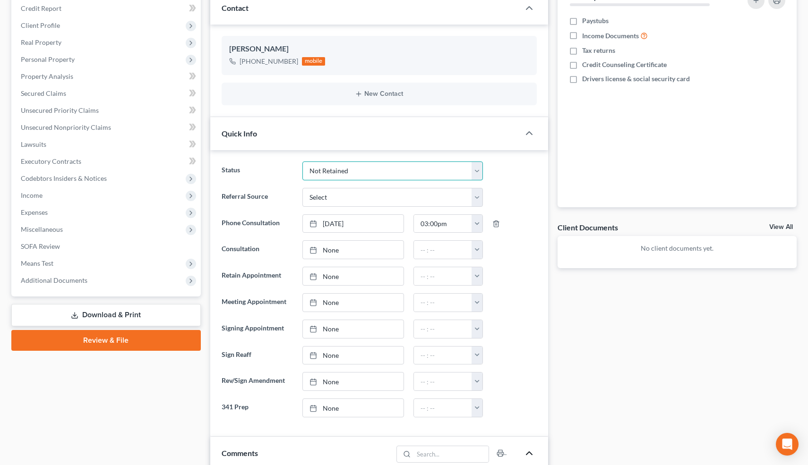  What do you see at coordinates (107, 128) in the screenshot?
I see `a: Unsecured Nonpriority Claims` at bounding box center [107, 128].